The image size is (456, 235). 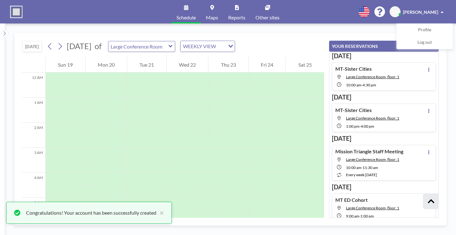 I want to click on span: 9:00 AM, so click(x=352, y=216).